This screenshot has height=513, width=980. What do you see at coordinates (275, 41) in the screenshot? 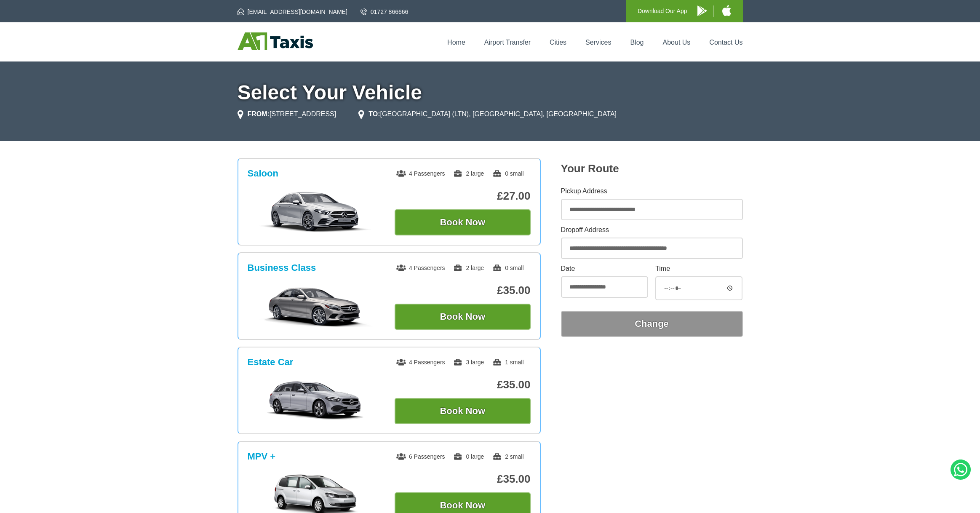
I see `img: A1 Taxis St Albans LTD` at bounding box center [275, 41].